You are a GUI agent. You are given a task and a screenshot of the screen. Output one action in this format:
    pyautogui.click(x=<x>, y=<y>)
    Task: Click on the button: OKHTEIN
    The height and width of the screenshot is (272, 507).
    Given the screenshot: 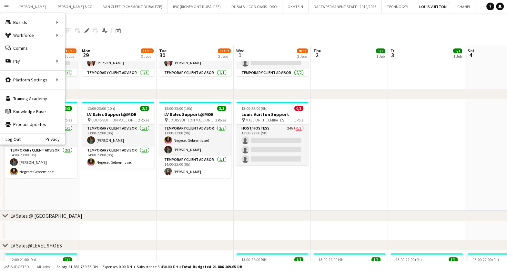 What is the action you would take?
    pyautogui.click(x=295, y=6)
    